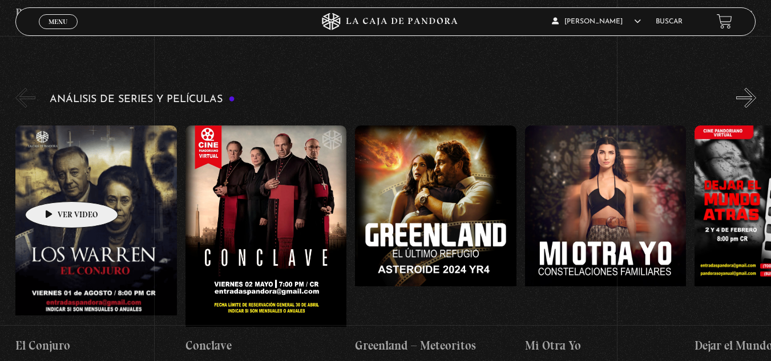  Describe the element at coordinates (605, 346) in the screenshot. I see `h4: Mi Otra Yo` at that location.